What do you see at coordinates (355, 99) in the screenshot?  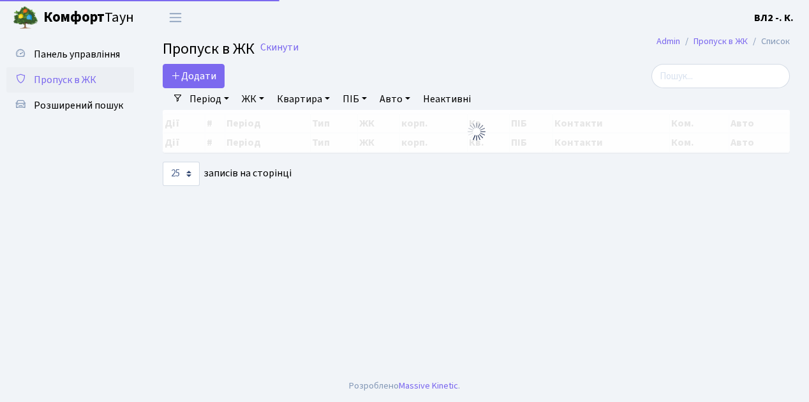 I see `a: ПІБ` at bounding box center [355, 99].